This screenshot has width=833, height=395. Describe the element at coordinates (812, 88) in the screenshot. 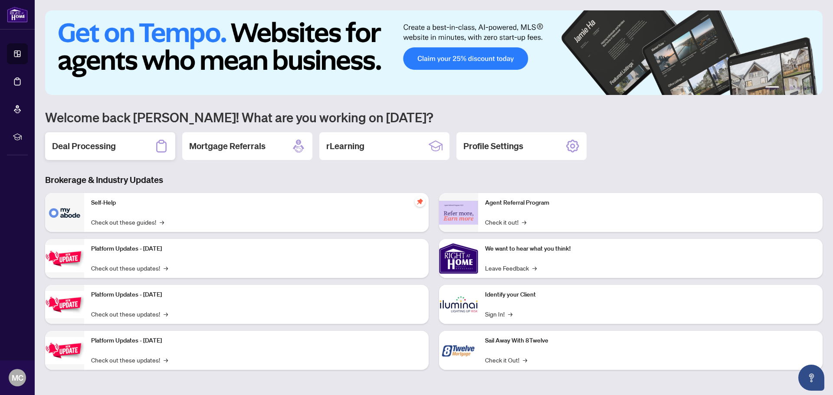

I see `button: 6` at that location.